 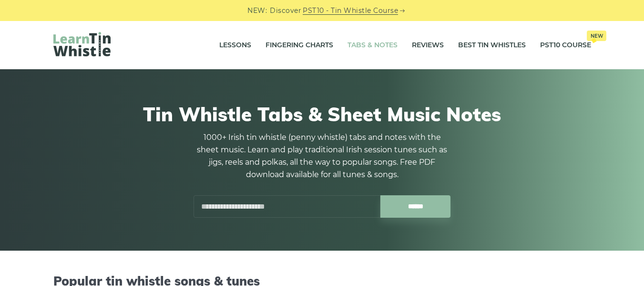 I want to click on h1: Tin Whistle Tabs & Sheet Music Notes, so click(x=322, y=114).